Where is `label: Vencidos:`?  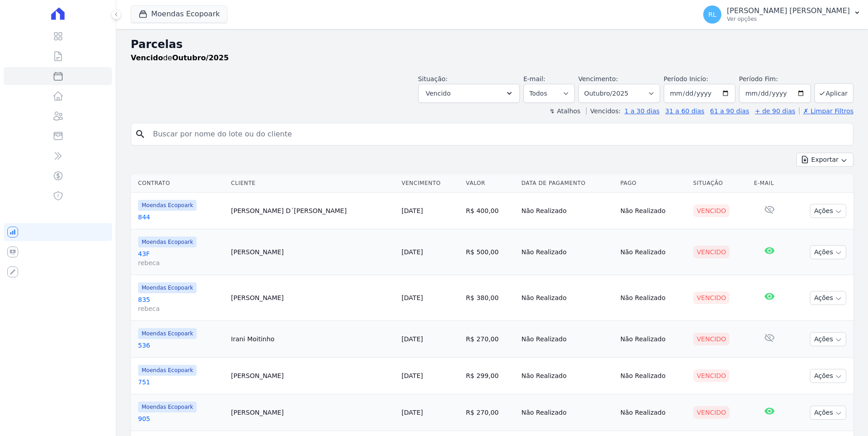 label: Vencidos: is located at coordinates (603, 111).